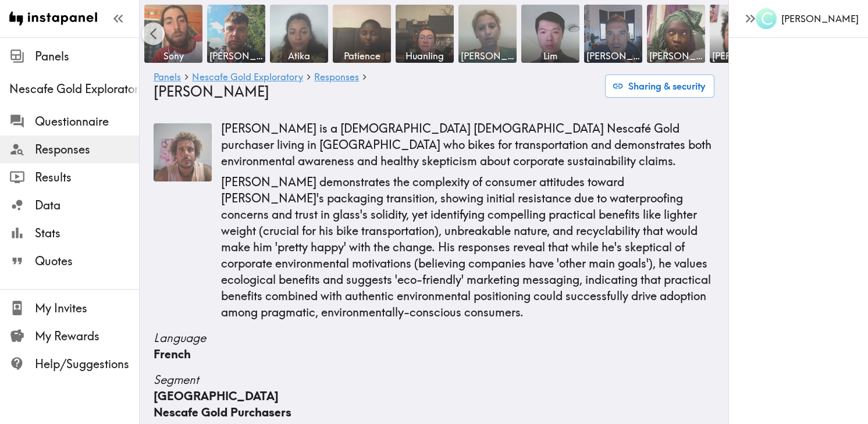 Image resolution: width=868 pixels, height=424 pixels. I want to click on button: Scroll left, so click(153, 33).